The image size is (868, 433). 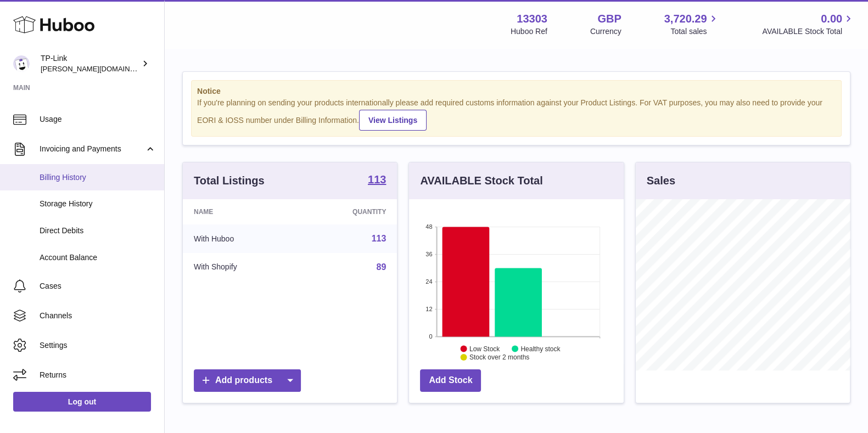 I want to click on text: 12, so click(x=429, y=309).